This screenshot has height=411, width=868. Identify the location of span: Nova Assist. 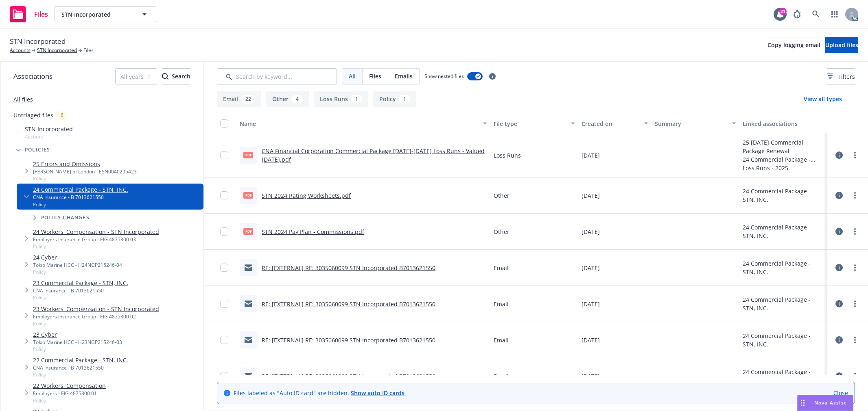
(830, 403).